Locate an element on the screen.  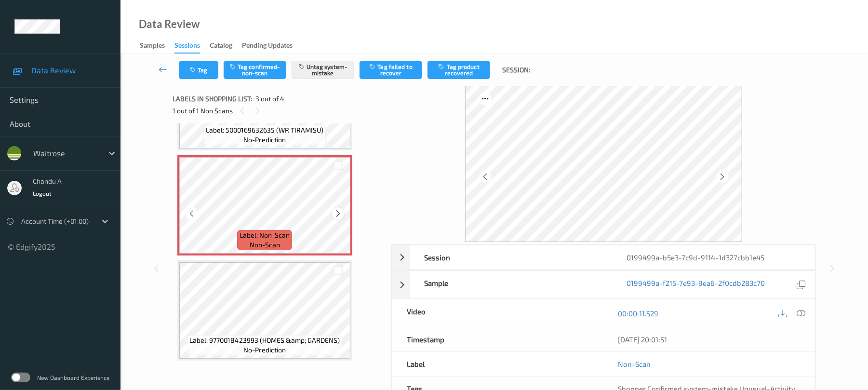
span: non-scan is located at coordinates (265, 244).